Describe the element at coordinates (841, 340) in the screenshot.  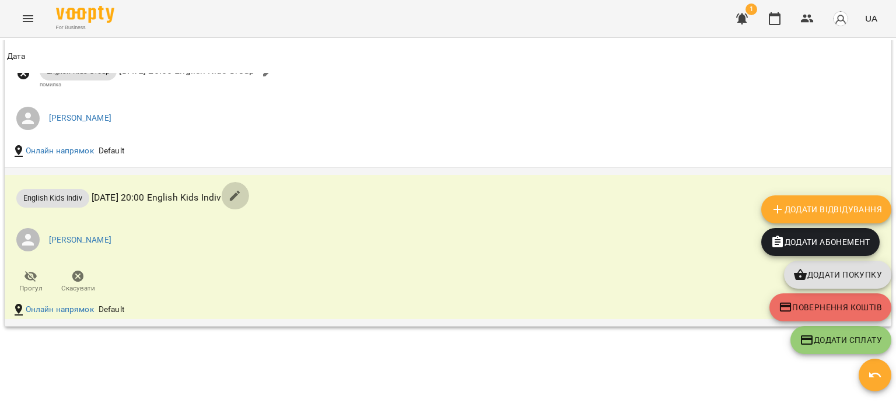
I see `button: Додати Сплату` at that location.